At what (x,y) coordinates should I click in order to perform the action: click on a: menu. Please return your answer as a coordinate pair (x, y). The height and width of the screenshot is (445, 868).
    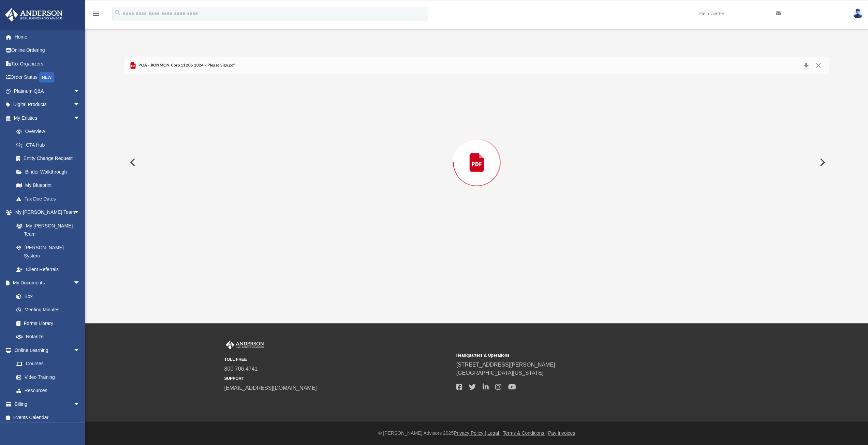
    Looking at the image, I should click on (97, 15).